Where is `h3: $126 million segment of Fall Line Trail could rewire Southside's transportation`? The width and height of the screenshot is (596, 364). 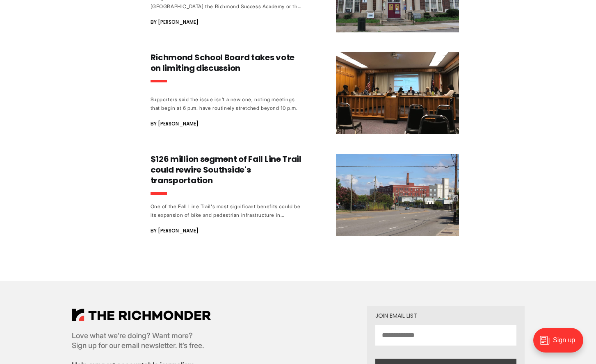 h3: $126 million segment of Fall Line Trail could rewire Southside's transportation is located at coordinates (227, 170).